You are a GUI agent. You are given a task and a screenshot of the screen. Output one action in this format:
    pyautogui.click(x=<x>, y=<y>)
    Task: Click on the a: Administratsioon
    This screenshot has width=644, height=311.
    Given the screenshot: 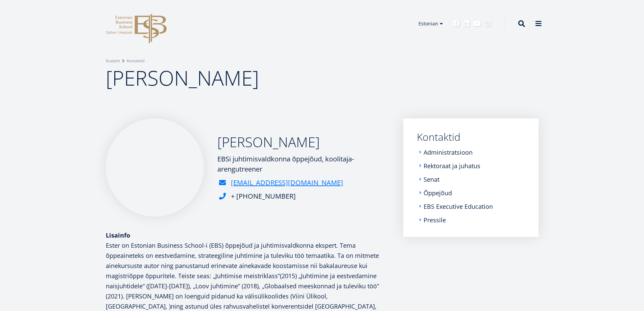 What is the action you would take?
    pyautogui.click(x=448, y=152)
    